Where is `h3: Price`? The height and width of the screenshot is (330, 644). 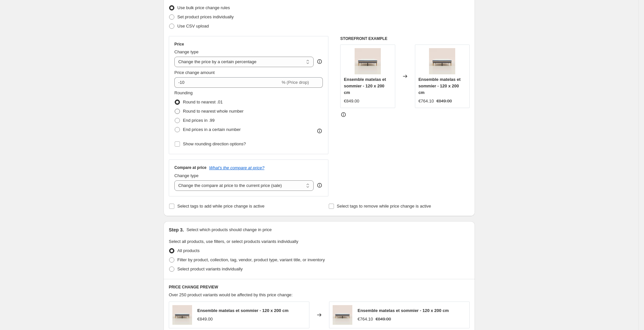
h3: Price is located at coordinates (179, 44).